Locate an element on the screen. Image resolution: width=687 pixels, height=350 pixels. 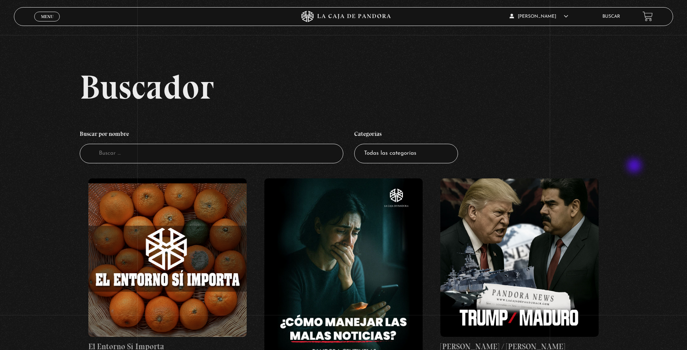
span: Menu is located at coordinates (47, 17).